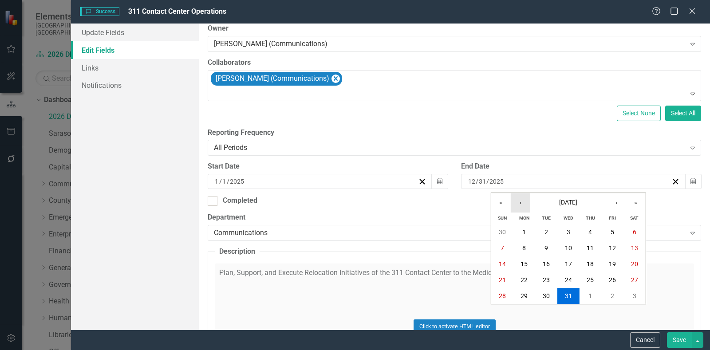  I want to click on abbr: Friday, so click(612, 218).